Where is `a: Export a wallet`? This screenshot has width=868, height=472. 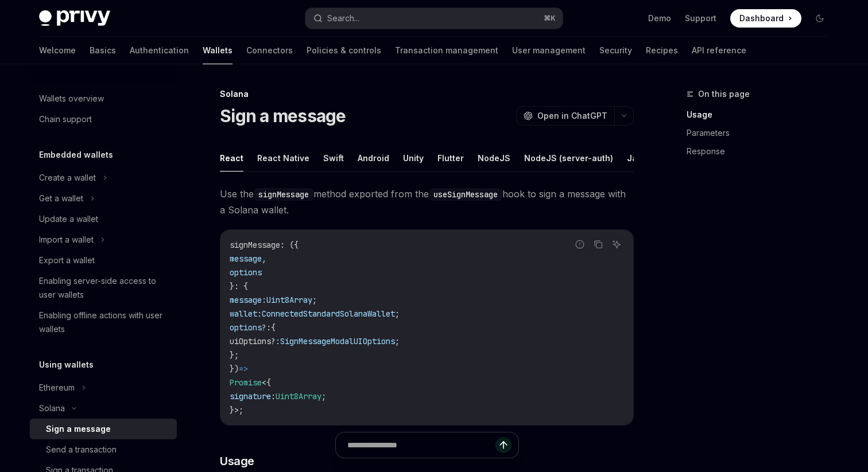
a: Export a wallet is located at coordinates (103, 260).